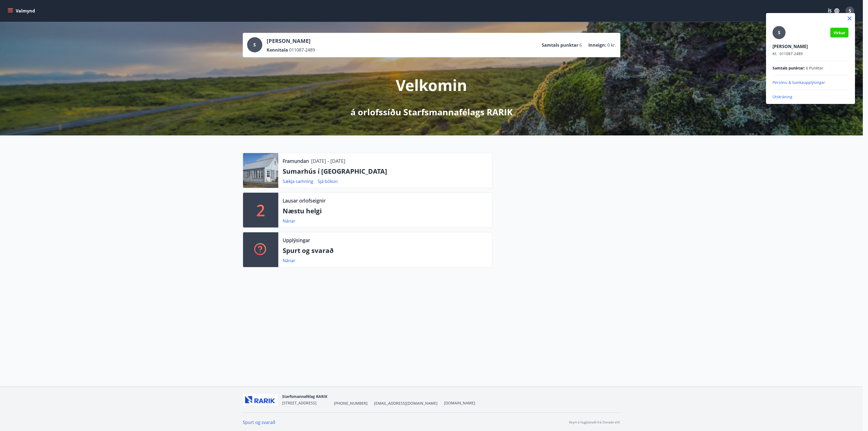  Describe the element at coordinates (789, 68) in the screenshot. I see `span: Samtals punktar :` at that location.